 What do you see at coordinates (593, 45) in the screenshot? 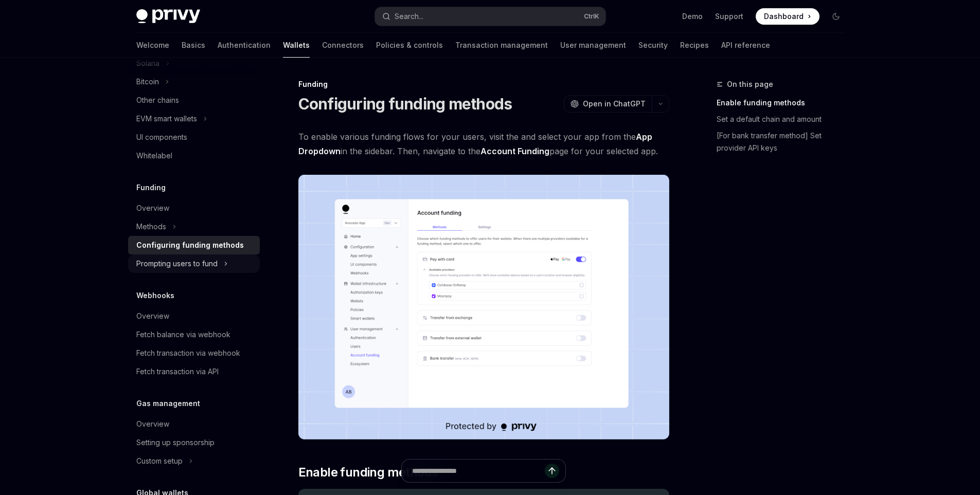
I see `a: User management` at bounding box center [593, 45].